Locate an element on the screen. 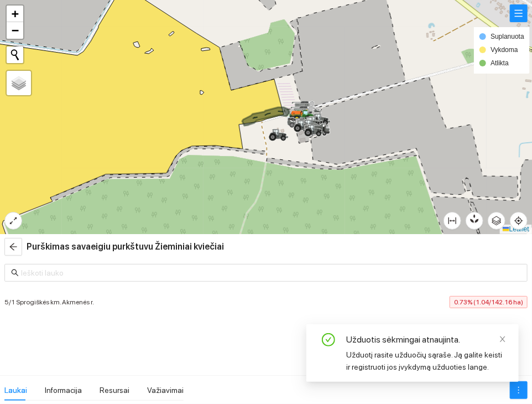 The image size is (532, 404). span: Suplanuota is located at coordinates (507, 36).